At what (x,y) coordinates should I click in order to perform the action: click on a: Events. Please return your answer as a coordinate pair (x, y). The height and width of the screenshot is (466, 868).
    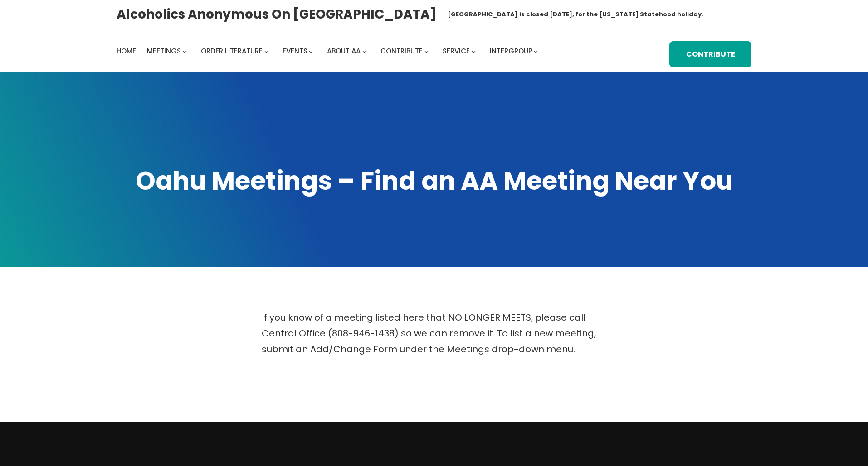
    Looking at the image, I should click on (295, 51).